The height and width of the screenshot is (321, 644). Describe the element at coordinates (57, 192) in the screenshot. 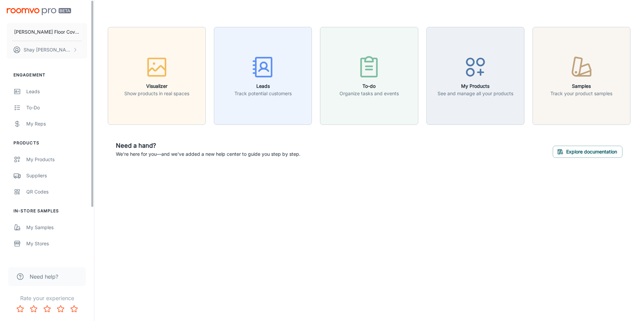

I see `div: QR Codes` at that location.